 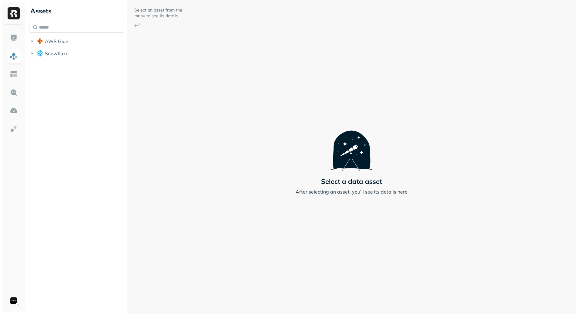 I want to click on p: After selecting an asset, you’ll see its details here, so click(x=351, y=192).